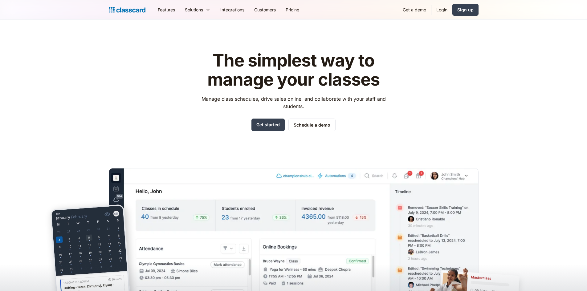  I want to click on a: Login, so click(442, 10).